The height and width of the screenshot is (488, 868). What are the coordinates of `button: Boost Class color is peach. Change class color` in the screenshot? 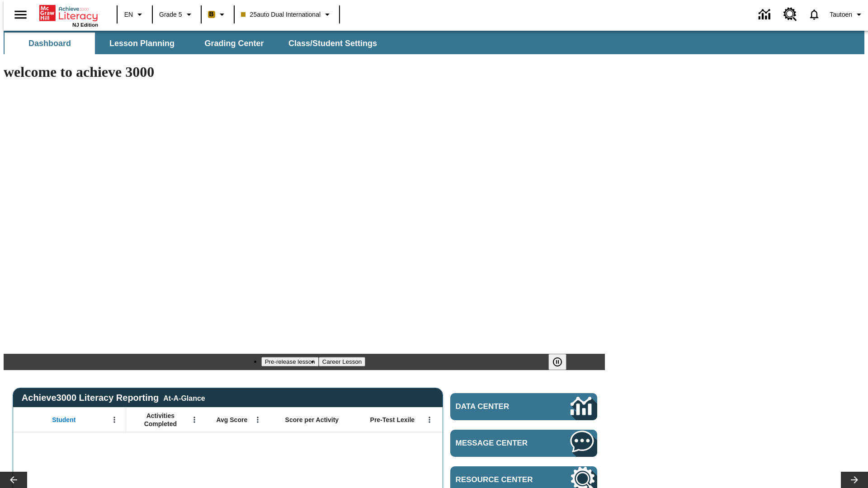 It's located at (217, 15).